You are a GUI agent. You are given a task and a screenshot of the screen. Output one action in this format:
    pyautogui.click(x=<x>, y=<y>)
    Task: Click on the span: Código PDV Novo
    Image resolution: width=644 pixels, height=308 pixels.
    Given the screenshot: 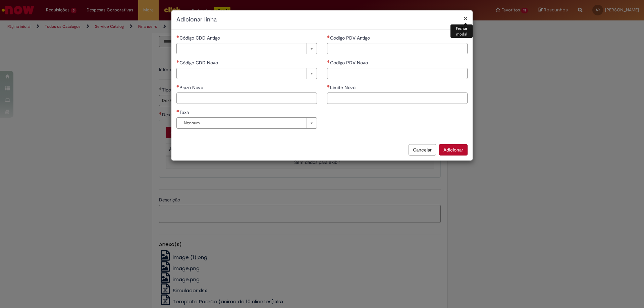 What is the action you would take?
    pyautogui.click(x=349, y=62)
    